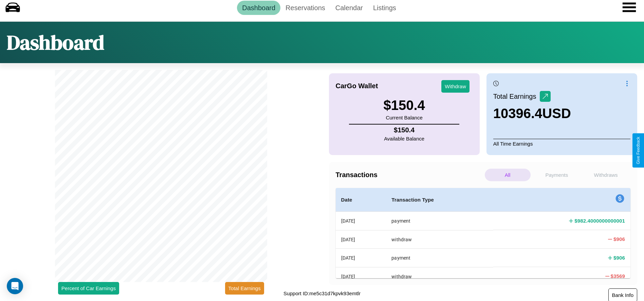 The height and width of the screenshot is (301, 644). What do you see at coordinates (455, 86) in the screenshot?
I see `button: Withdraw` at bounding box center [455, 86].